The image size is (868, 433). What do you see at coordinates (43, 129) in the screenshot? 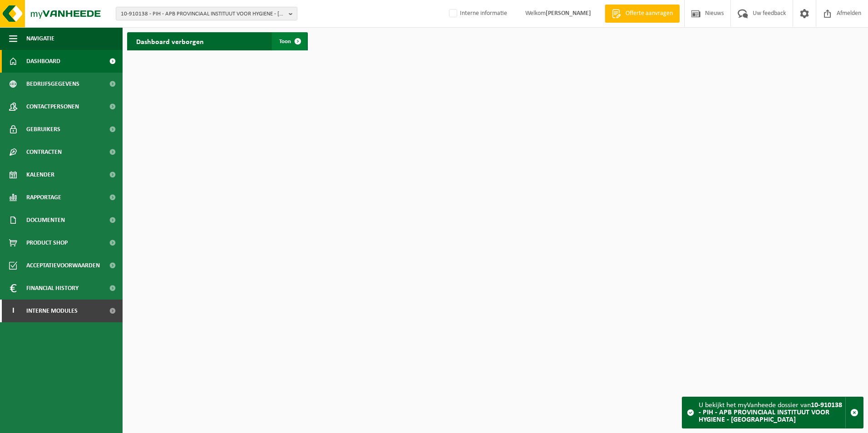
I see `span: Gebruikers` at bounding box center [43, 129].